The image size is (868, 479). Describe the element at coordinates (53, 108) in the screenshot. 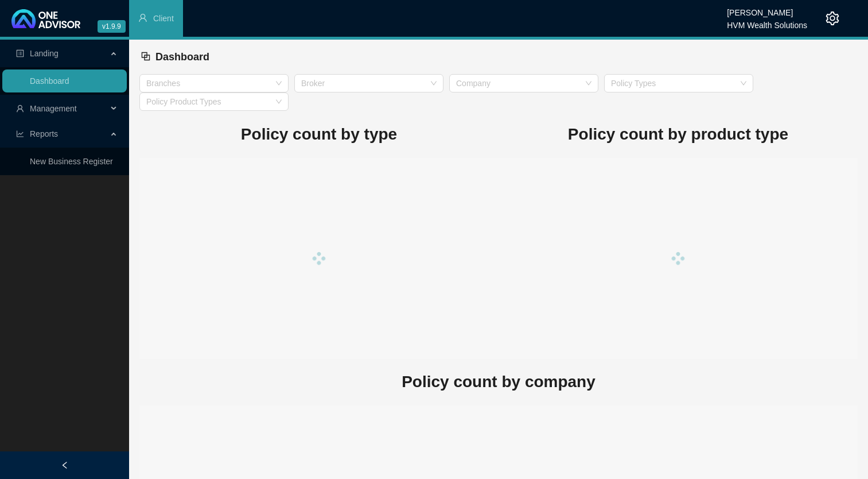

I see `span: Management` at that location.